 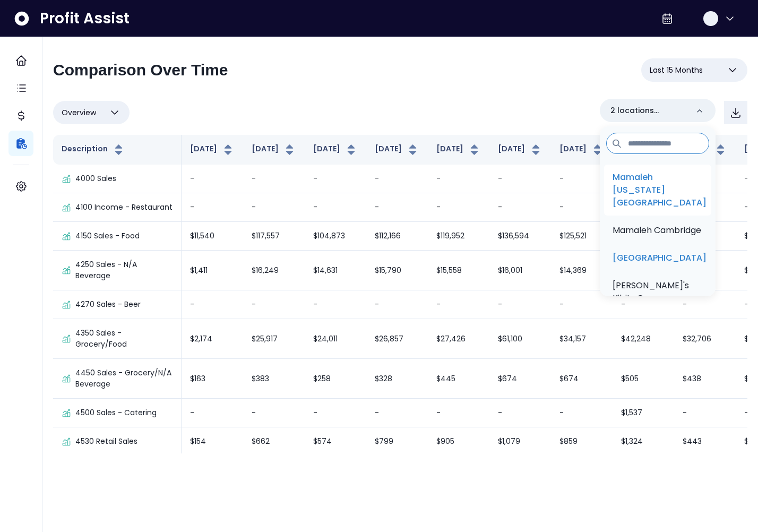 What do you see at coordinates (335, 236) in the screenshot?
I see `td: $104,873` at bounding box center [335, 236].